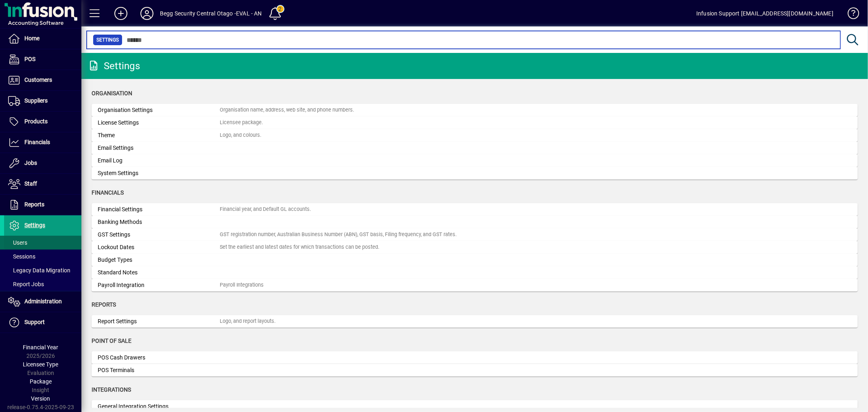 Image resolution: width=868 pixels, height=412 pixels. What do you see at coordinates (22, 257) in the screenshot?
I see `span: Sessions` at bounding box center [22, 257].